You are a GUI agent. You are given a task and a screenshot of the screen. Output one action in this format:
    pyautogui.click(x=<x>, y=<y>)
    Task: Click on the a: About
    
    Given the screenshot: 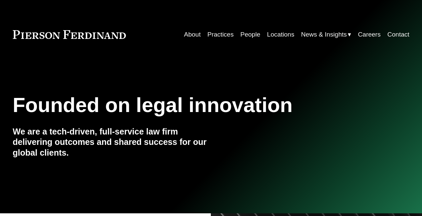 What is the action you would take?
    pyautogui.click(x=192, y=35)
    